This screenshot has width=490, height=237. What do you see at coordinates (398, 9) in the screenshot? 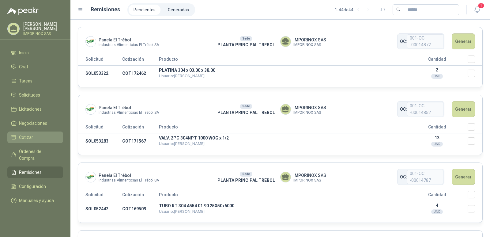
I see `span: search` at bounding box center [398, 9].